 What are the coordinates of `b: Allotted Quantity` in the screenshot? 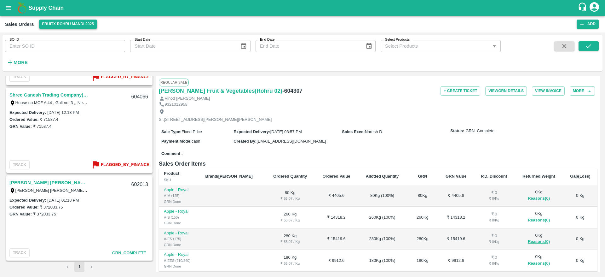 It's located at (382, 176).